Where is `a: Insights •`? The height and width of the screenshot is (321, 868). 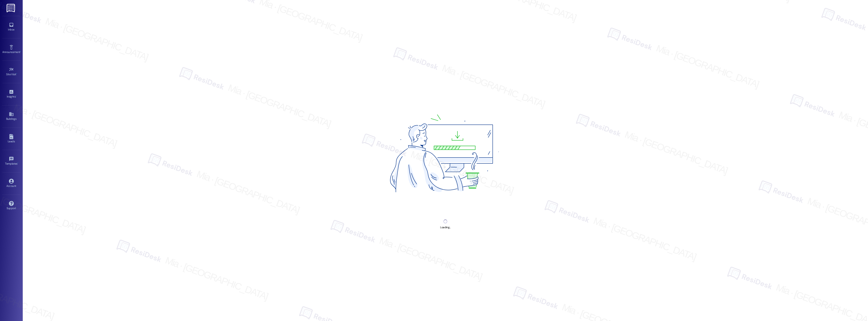
a: Insights • is located at coordinates (11, 94).